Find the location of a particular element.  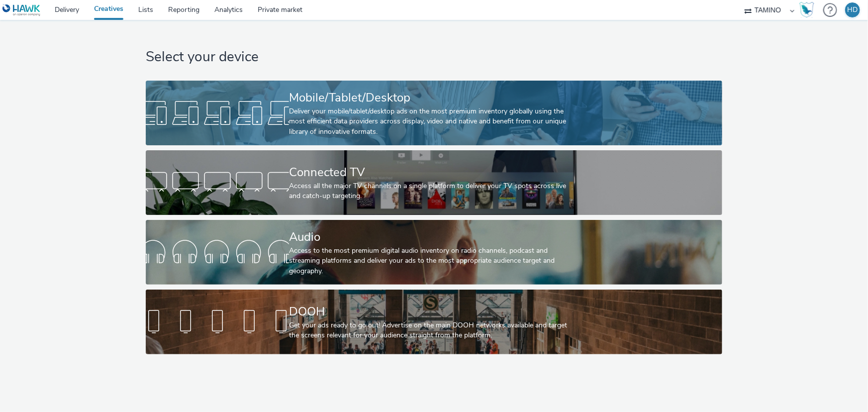

a: DOOHGet your ads ready to go out! Advertise on the main DOOH networks available and target the sc... is located at coordinates (434, 322).